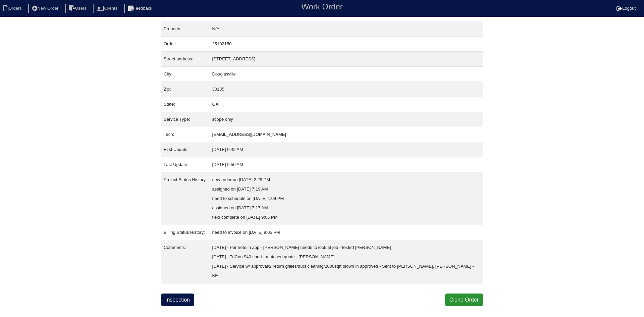 Image resolution: width=644 pixels, height=317 pixels. I want to click on td: scope only, so click(346, 120).